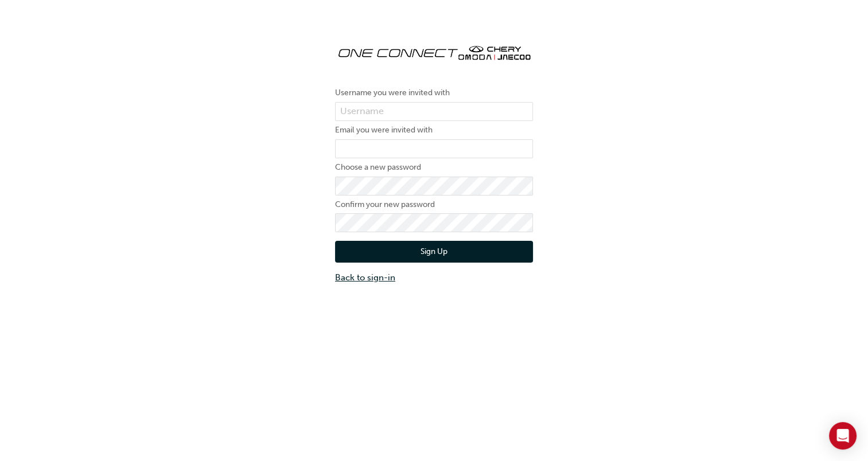  I want to click on input: Username, so click(434, 112).